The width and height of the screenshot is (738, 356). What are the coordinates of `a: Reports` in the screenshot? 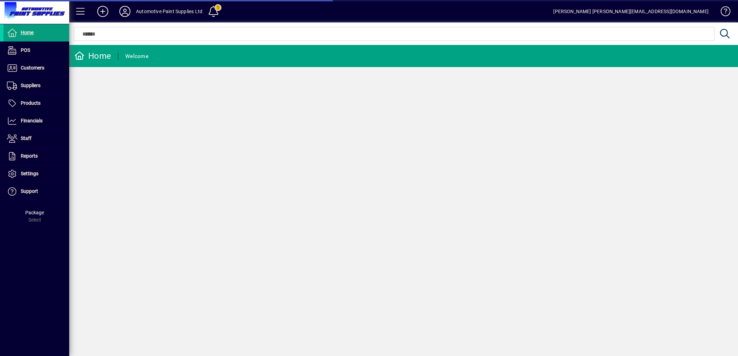 It's located at (36, 156).